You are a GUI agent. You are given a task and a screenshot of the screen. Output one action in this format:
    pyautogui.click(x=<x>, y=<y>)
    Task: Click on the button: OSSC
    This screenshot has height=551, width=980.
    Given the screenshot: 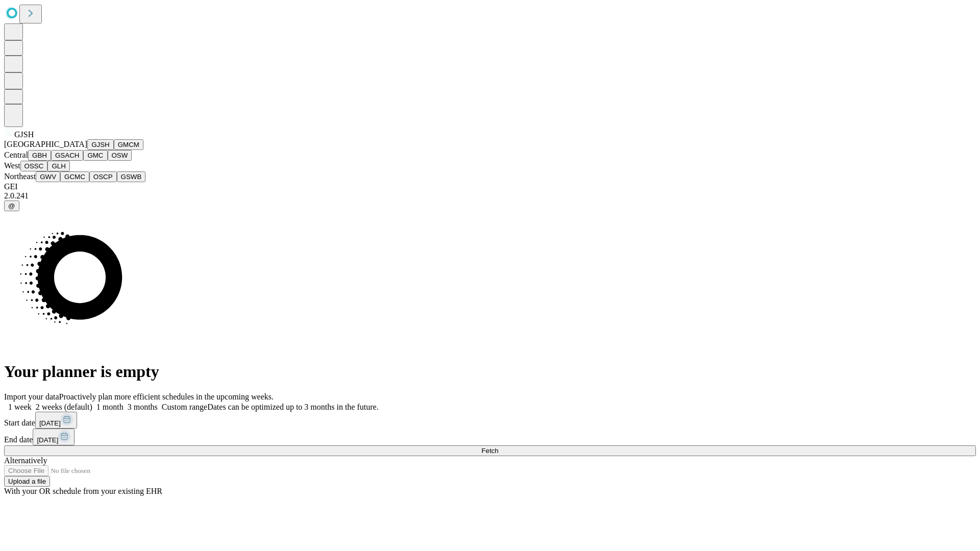 What is the action you would take?
    pyautogui.click(x=34, y=166)
    